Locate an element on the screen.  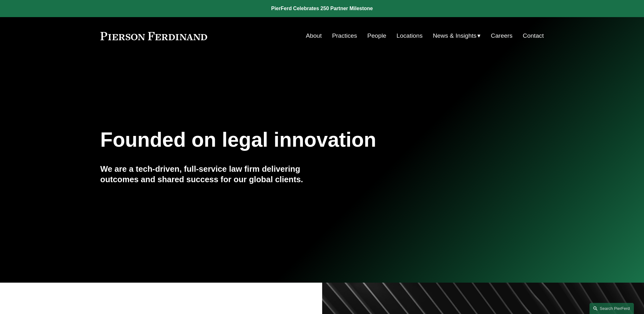
a: Search this site is located at coordinates (611, 308).